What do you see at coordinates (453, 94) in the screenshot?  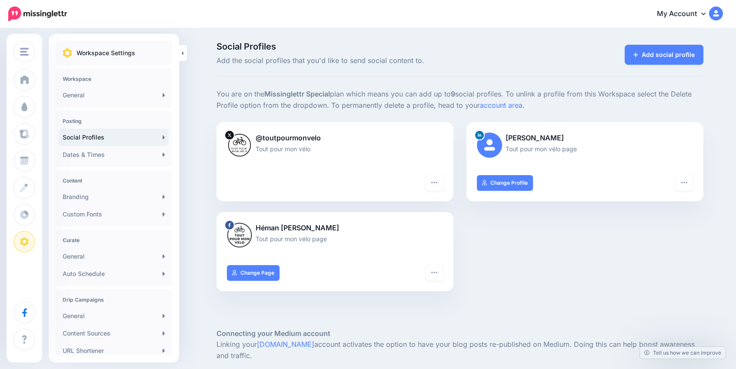 I see `b: 9` at bounding box center [453, 94].